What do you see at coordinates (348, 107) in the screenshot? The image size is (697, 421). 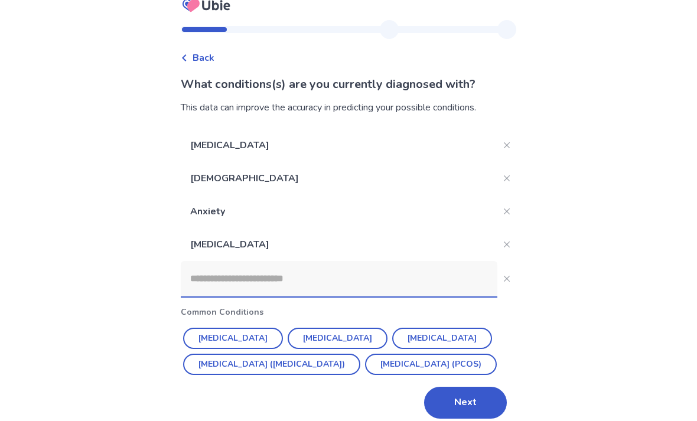 I see `div: This data can improve the accuracy in predicting your possible conditions.` at bounding box center [348, 107].